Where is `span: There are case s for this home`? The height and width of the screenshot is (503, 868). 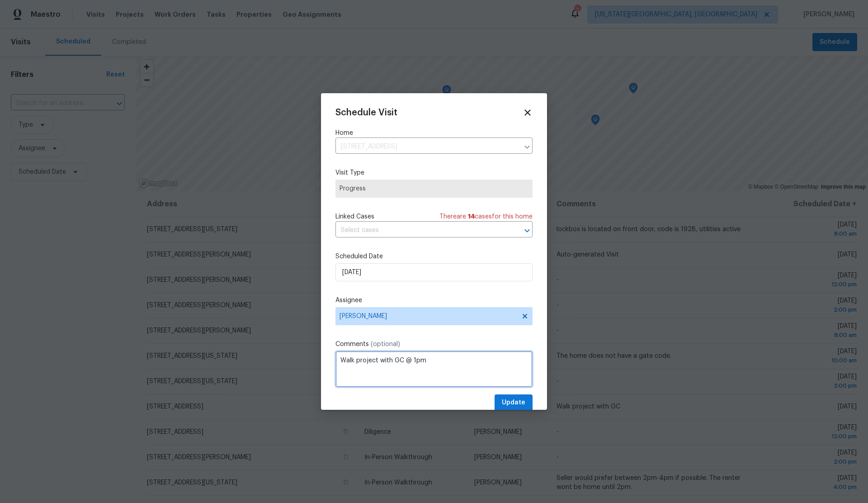 span: There are case s for this home is located at coordinates (486, 217).